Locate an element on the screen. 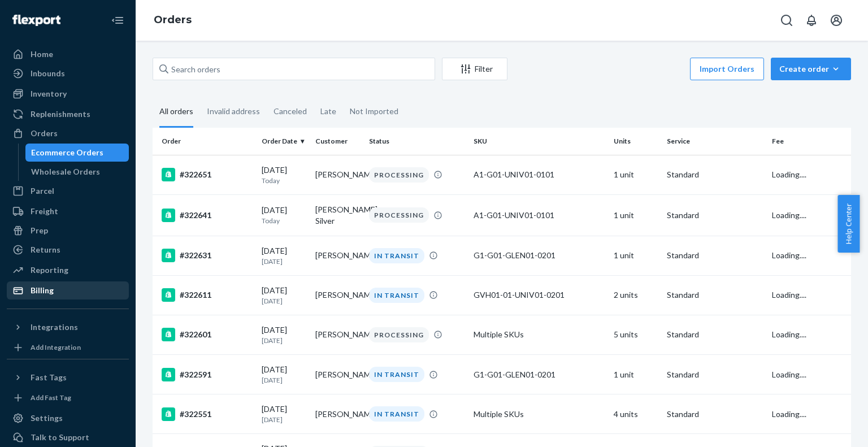 Image resolution: width=868 pixels, height=447 pixels. a: Wholesale Orders is located at coordinates (78, 172).